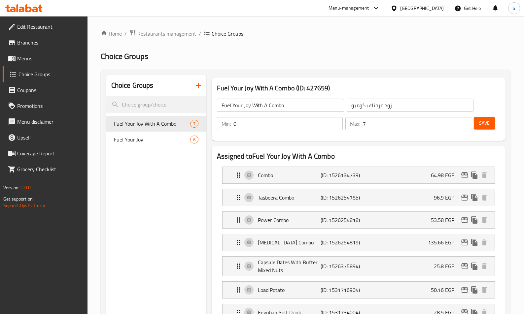 The width and height of the screenshot is (524, 314). What do you see at coordinates (341, 243) in the screenshot?
I see `p: (ID: 1526254819)` at bounding box center [341, 243].